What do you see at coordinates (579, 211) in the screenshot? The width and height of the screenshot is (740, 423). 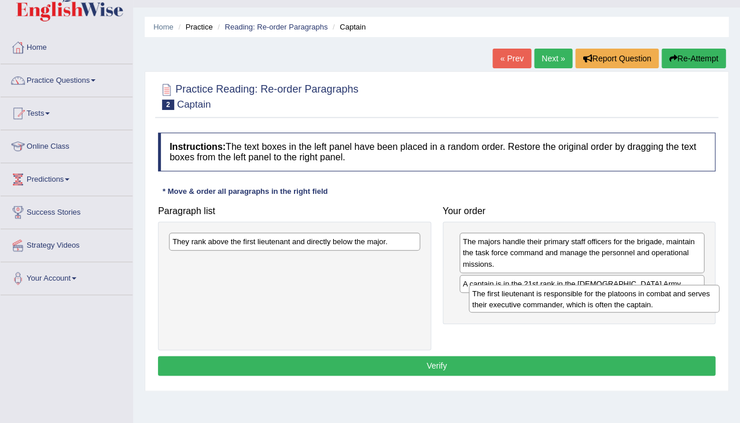 I see `h4: Your order` at bounding box center [579, 211].